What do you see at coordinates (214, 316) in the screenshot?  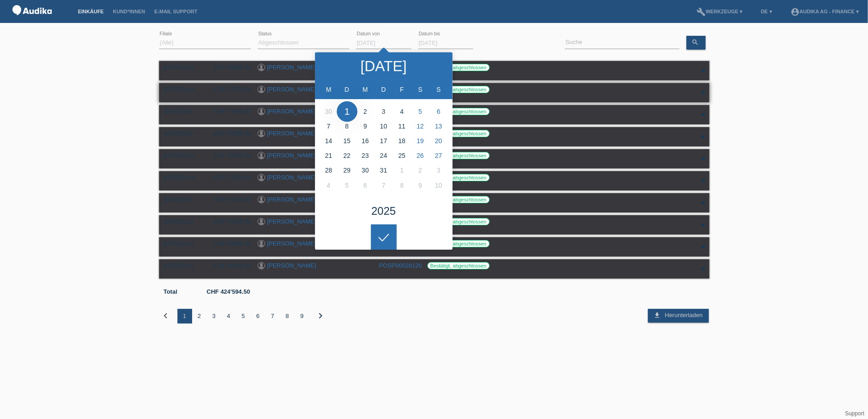 I see `div: 3` at bounding box center [214, 316].